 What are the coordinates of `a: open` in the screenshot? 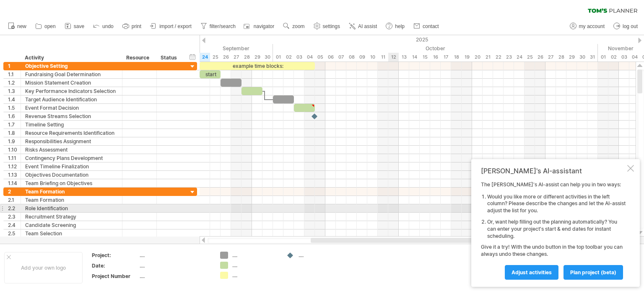 It's located at (45, 26).